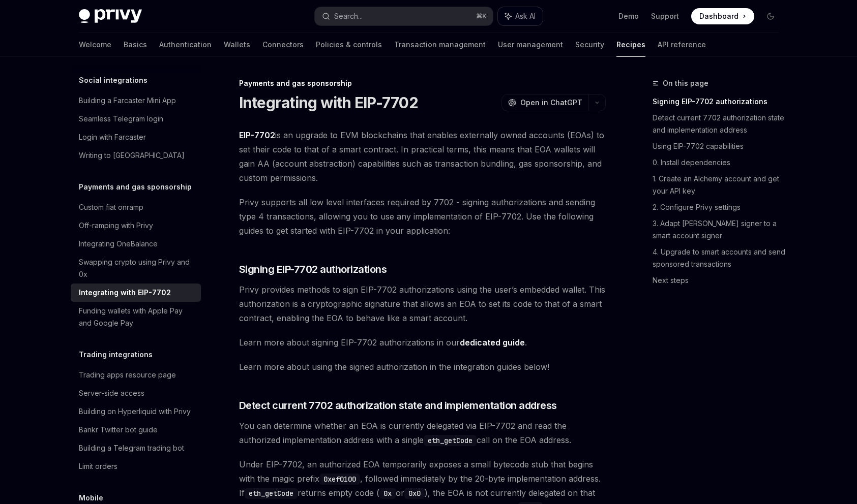  I want to click on a: Security, so click(590, 45).